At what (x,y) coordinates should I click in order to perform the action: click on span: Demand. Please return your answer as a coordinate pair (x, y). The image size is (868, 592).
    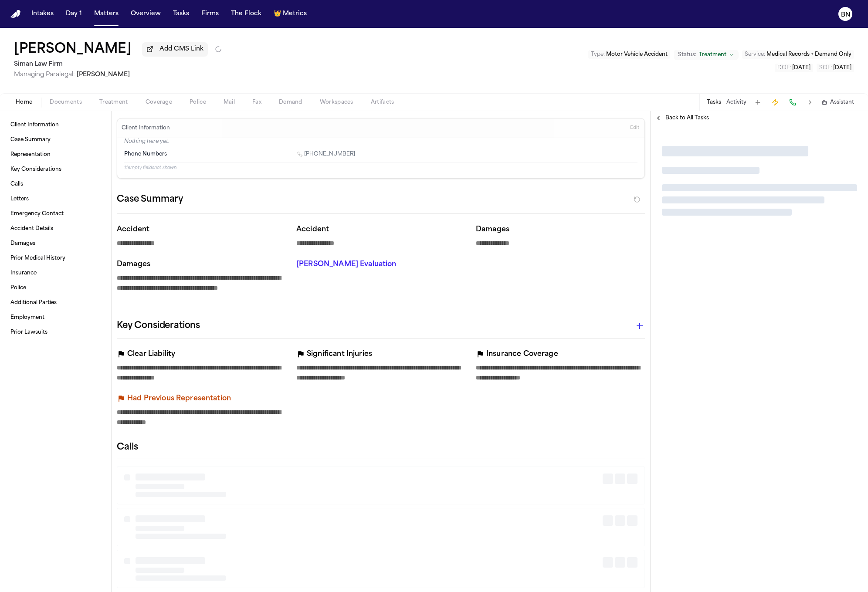
    Looking at the image, I should click on (291, 102).